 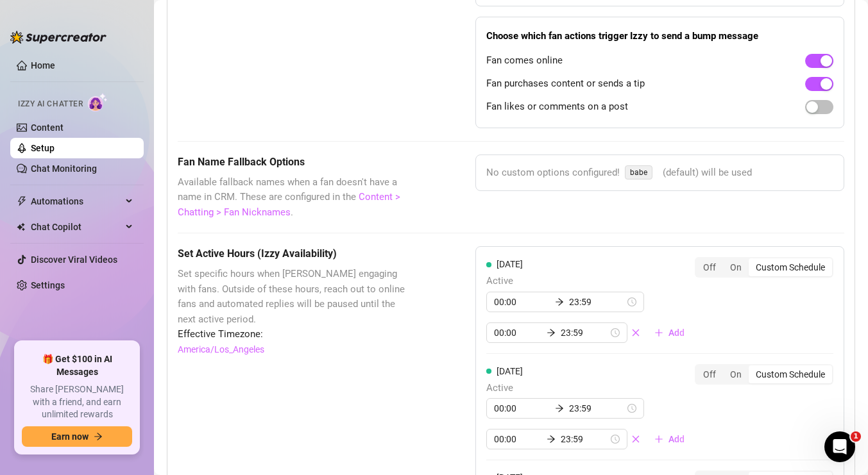 I want to click on img: Chat Copilot, so click(x=21, y=227).